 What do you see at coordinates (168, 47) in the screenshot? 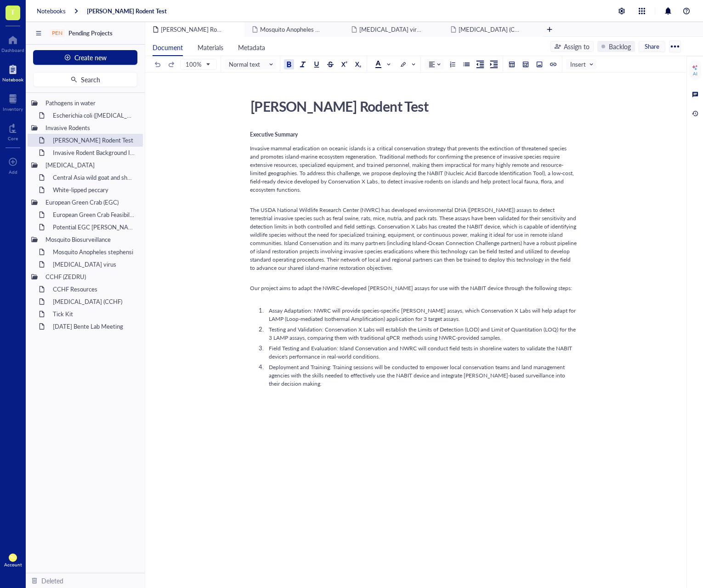
I see `span: Document` at bounding box center [168, 47].